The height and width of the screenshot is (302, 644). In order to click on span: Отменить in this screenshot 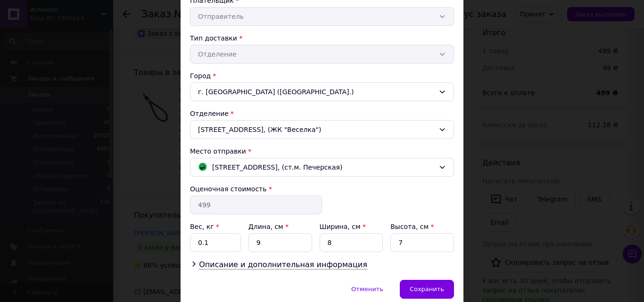, I will do `click(367, 288)`.